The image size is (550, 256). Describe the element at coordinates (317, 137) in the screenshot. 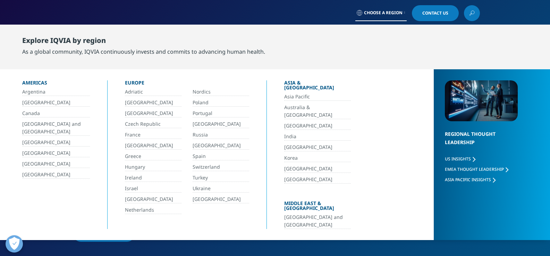

I see `a: India` at that location.